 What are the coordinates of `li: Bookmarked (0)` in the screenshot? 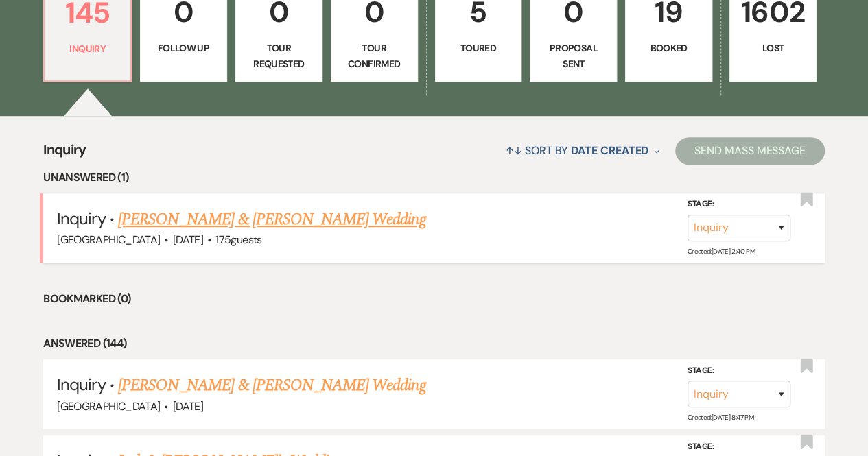 It's located at (434, 299).